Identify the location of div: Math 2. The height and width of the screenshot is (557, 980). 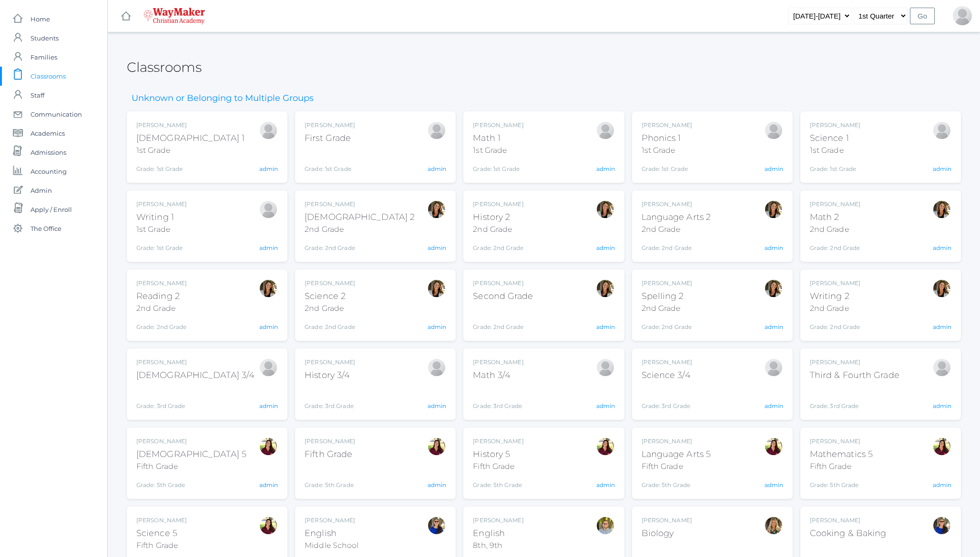
(835, 217).